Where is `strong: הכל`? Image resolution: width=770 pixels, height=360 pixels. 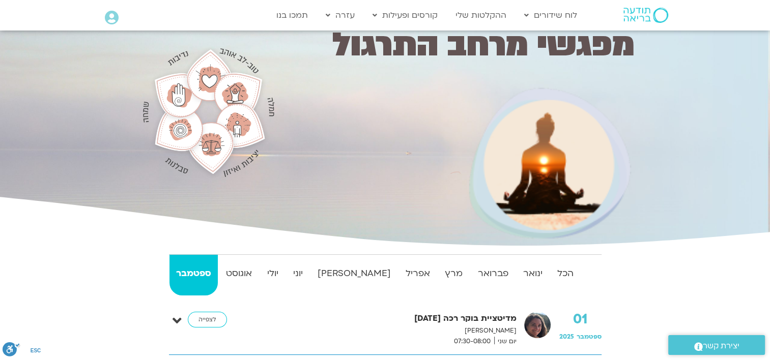 strong: הכל is located at coordinates (565, 274).